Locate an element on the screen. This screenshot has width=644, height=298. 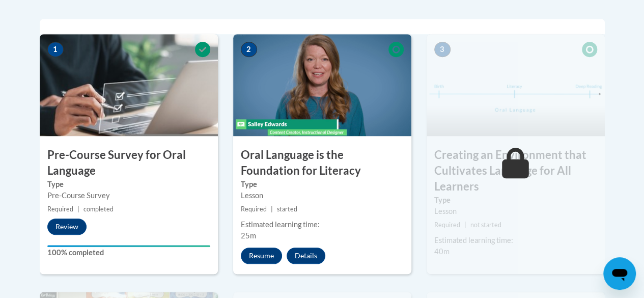
div: Your progress is located at coordinates (128, 246).